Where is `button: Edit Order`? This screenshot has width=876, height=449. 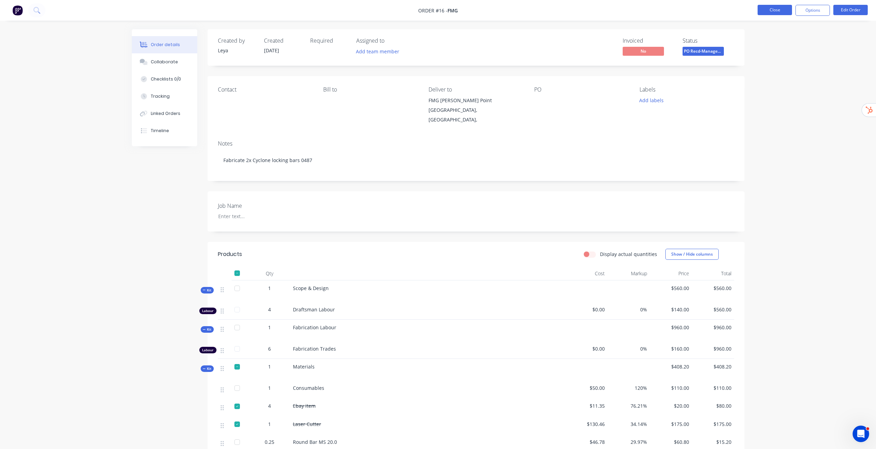
button: Edit Order is located at coordinates (851, 10).